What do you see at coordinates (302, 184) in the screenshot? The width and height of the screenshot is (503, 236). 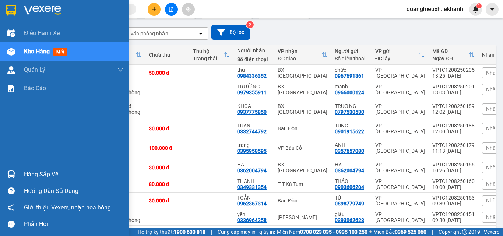 I see `div: T.T Kà Tum` at bounding box center [302, 184].